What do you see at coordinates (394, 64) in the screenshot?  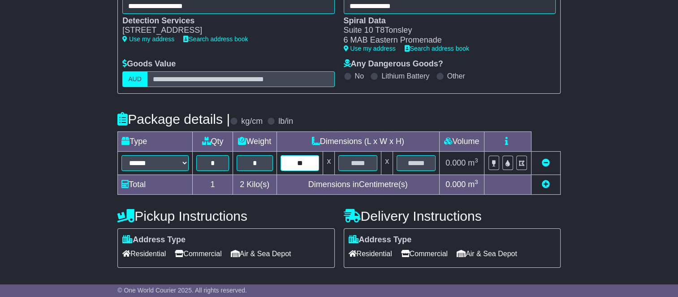 I see `label: Any Dangerous Goods?` at bounding box center [394, 64].